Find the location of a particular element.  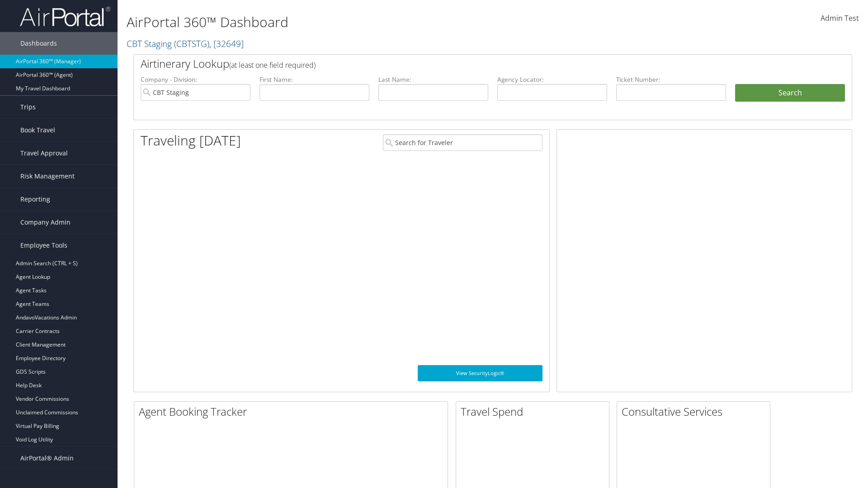

label: First Name: is located at coordinates (314, 80).